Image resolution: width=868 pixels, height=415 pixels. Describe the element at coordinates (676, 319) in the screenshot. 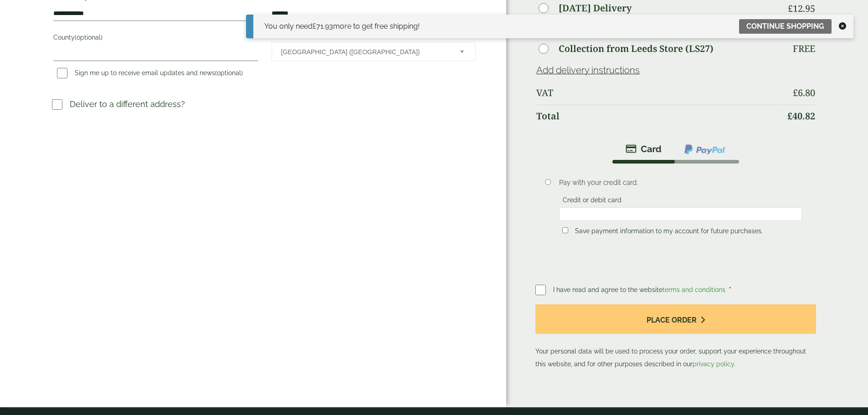

I see `button: Place order` at that location.